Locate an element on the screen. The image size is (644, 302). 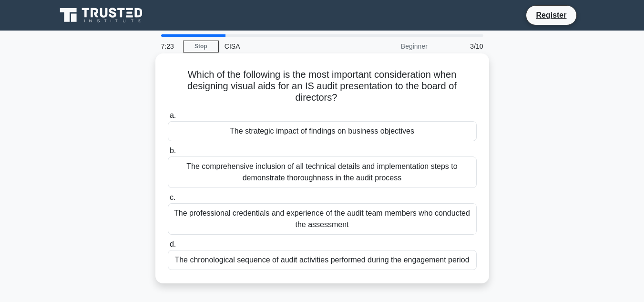
span: b. is located at coordinates (172, 150).